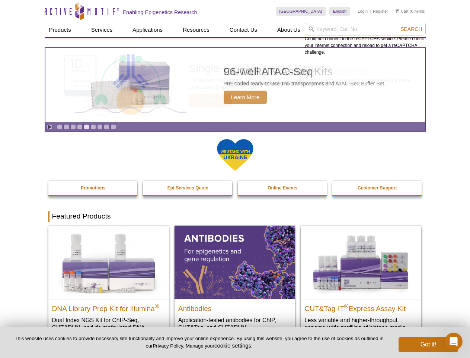 The width and height of the screenshot is (470, 358). Describe the element at coordinates (305, 72) in the screenshot. I see `h2: 96-well ATAC-Seq` at that location.